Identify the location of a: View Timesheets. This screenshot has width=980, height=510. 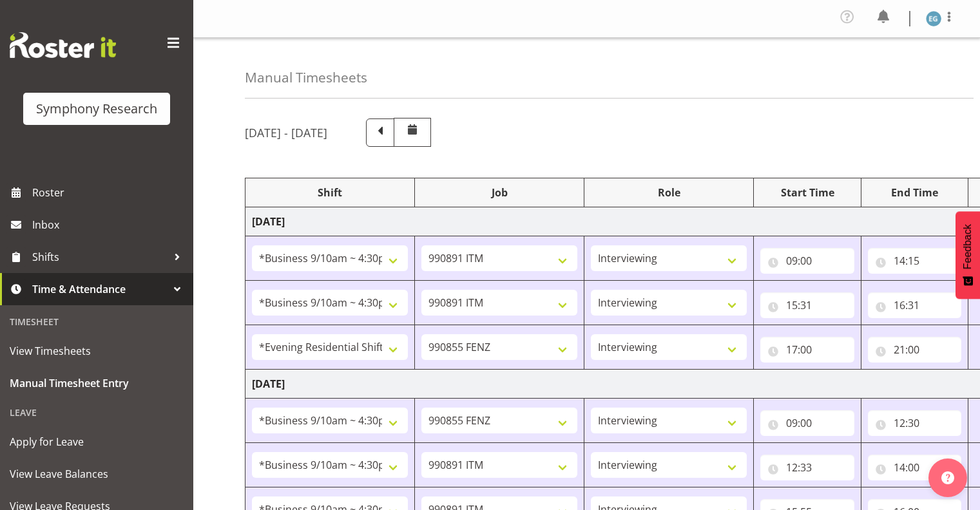
(97, 351).